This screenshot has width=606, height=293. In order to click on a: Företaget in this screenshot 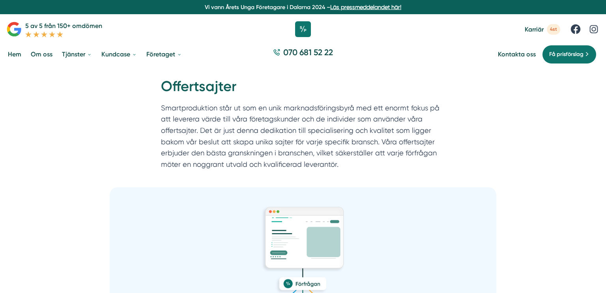, I will do `click(164, 54)`.